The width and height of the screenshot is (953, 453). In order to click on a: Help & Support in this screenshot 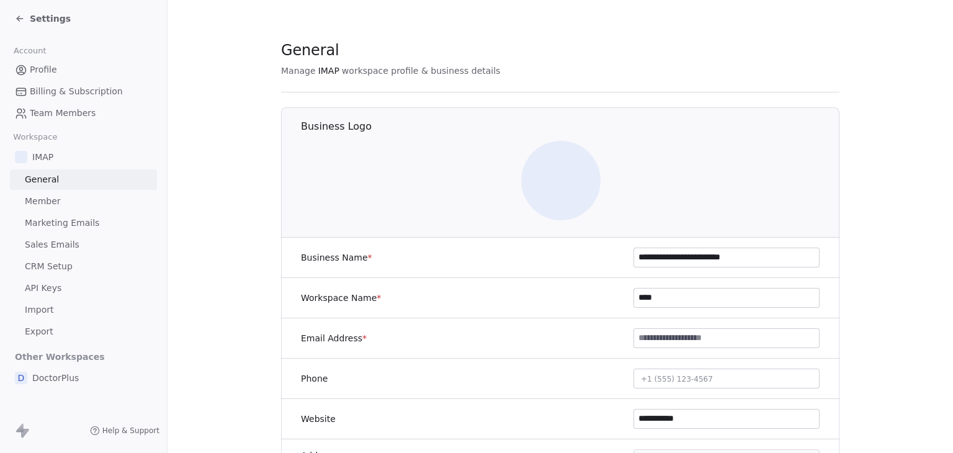, I will do `click(125, 430)`.